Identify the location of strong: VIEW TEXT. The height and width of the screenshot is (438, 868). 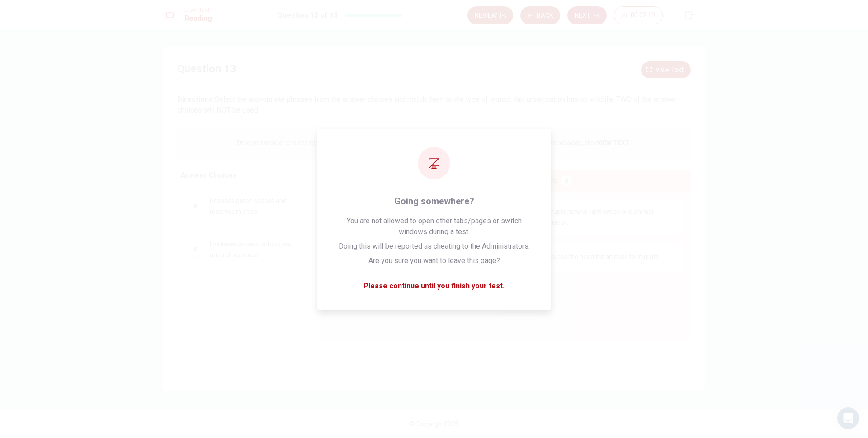
(613, 143).